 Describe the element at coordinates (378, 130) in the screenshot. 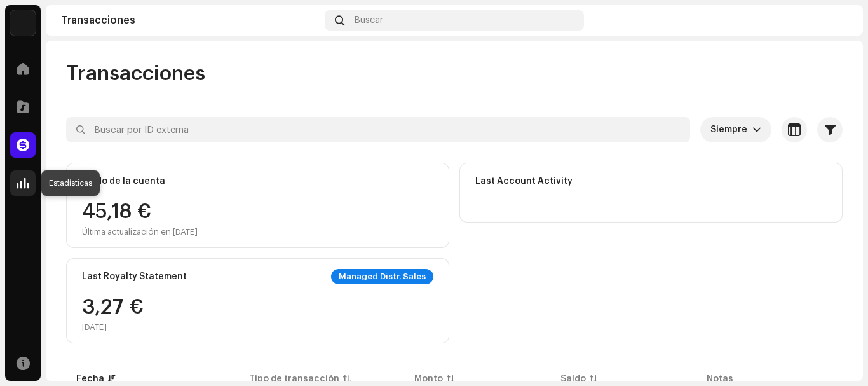

I see `input: Buscar por ID externa` at that location.